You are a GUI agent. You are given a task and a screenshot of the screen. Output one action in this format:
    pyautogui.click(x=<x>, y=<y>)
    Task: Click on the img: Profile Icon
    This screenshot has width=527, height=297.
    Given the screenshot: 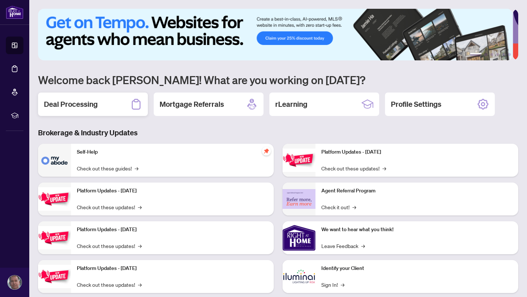 What is the action you would take?
    pyautogui.click(x=15, y=283)
    